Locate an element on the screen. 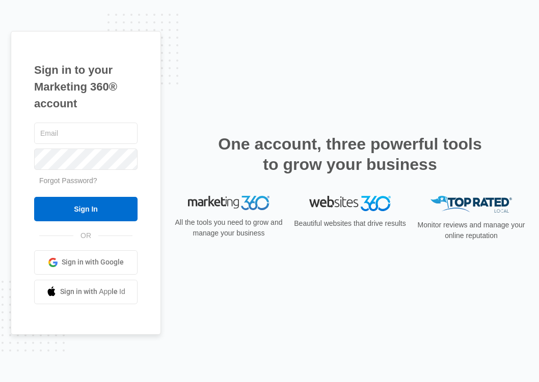 The height and width of the screenshot is (382, 539). a: Sign in with Google is located at coordinates (86, 263).